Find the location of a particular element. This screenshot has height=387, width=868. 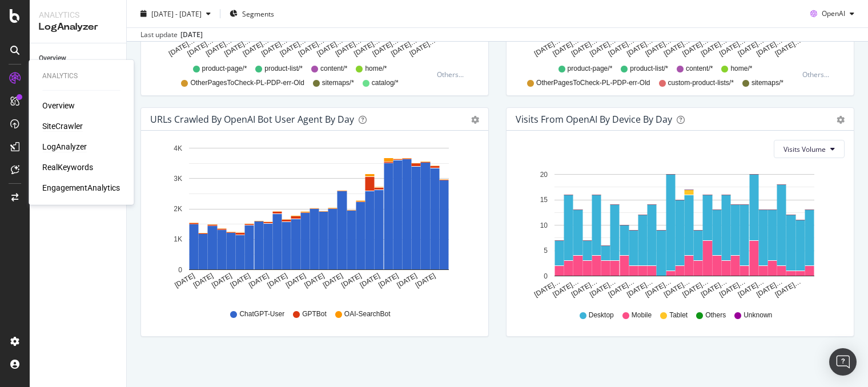

span: Mobile is located at coordinates (641, 316).